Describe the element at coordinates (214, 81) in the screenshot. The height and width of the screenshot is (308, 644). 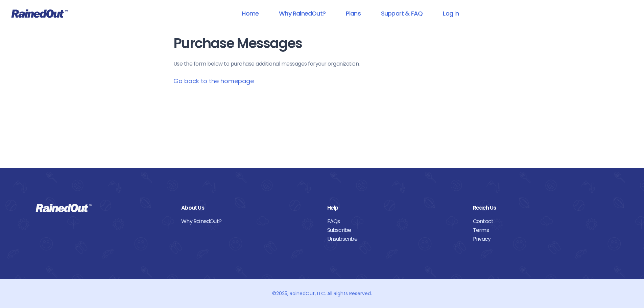
I see `a: Go back to the homepage` at that location.